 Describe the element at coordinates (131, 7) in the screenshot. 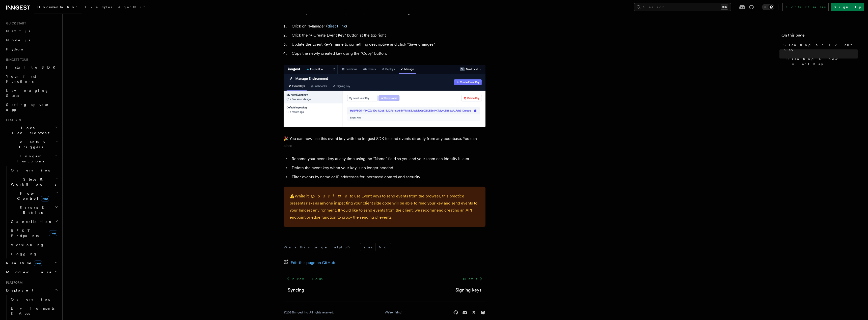

I see `span: AgentKit` at that location.